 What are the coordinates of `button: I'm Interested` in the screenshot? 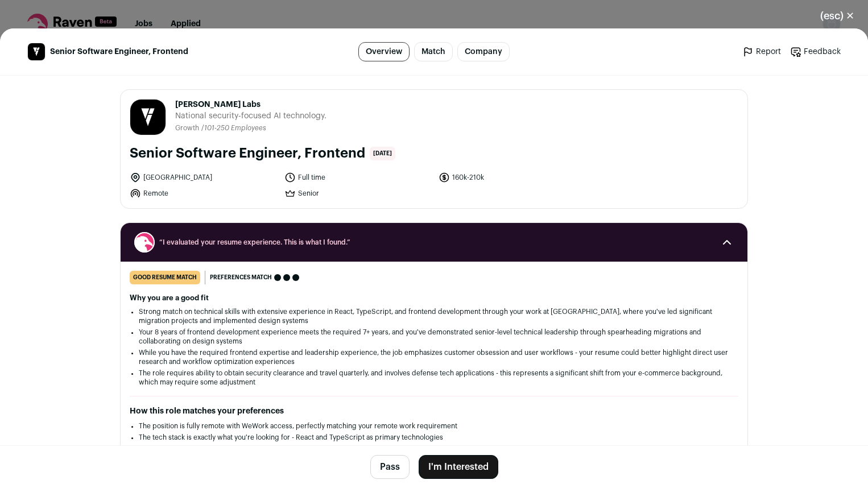 It's located at (458, 467).